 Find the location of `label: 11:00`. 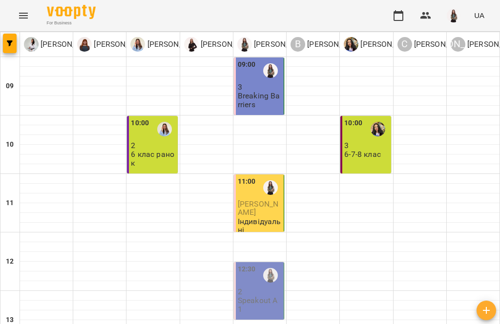

label: 11:00 is located at coordinates (246, 182).